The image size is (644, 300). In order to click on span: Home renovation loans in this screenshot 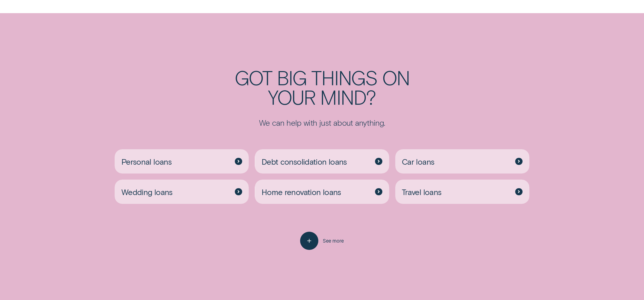, I will do `click(301, 192)`.